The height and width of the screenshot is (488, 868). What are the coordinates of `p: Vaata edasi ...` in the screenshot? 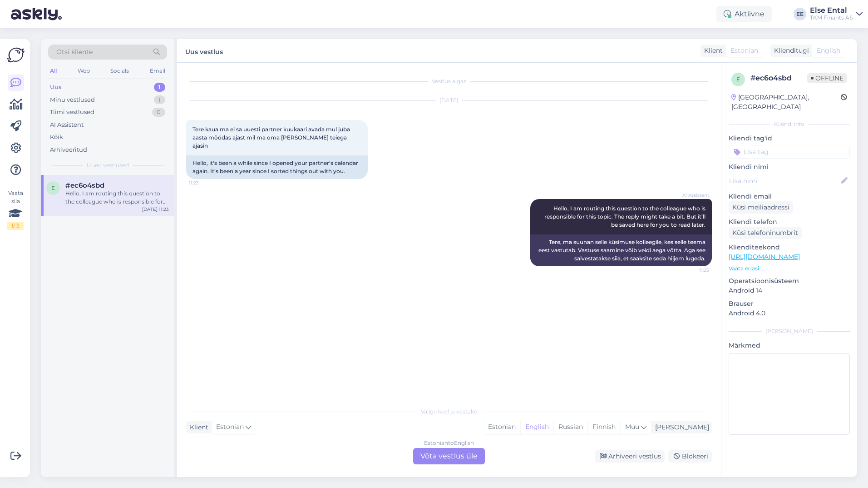 It's located at (790, 268).